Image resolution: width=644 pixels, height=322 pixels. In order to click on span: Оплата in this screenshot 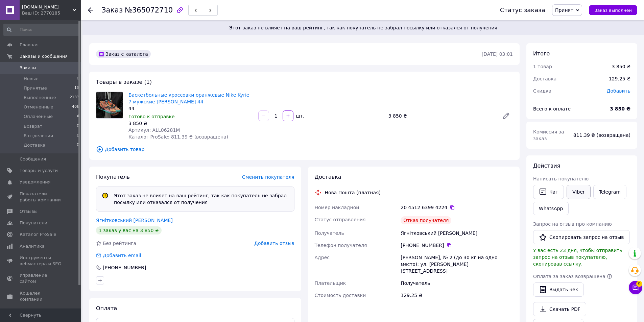, I will do `click(106, 308)`.